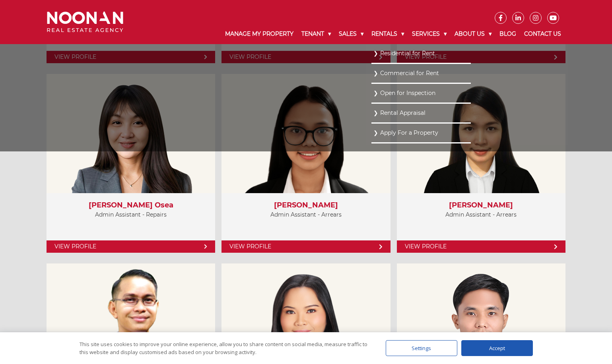 The width and height of the screenshot is (612, 364). What do you see at coordinates (85, 22) in the screenshot?
I see `img: Noonan Real Estate Agency` at bounding box center [85, 22].